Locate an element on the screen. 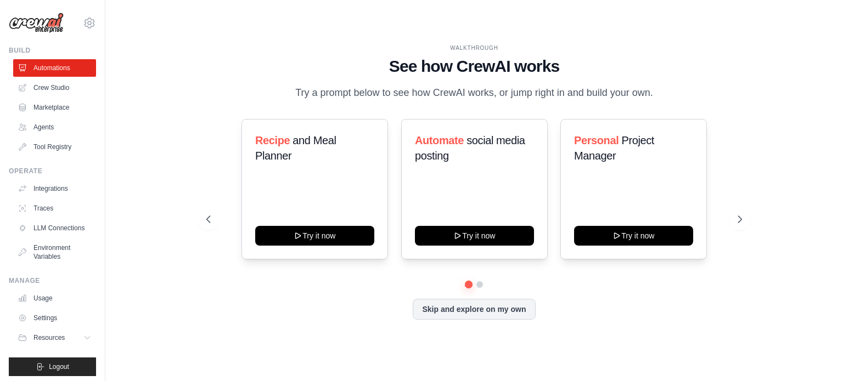 The image size is (843, 381). a: Traces is located at coordinates (54, 209).